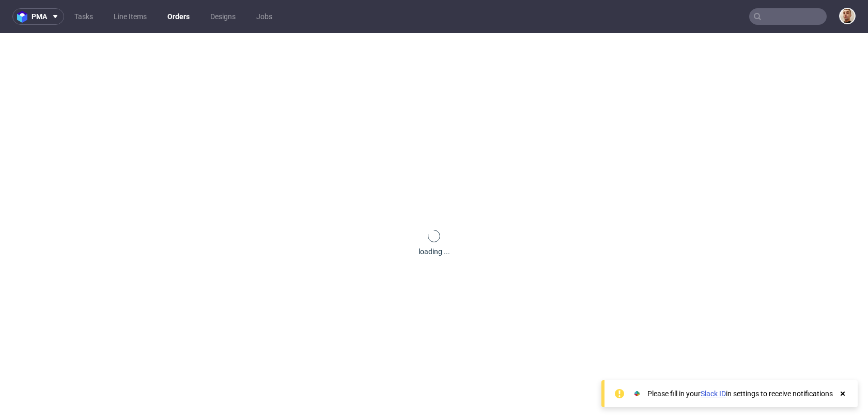 The width and height of the screenshot is (868, 420). What do you see at coordinates (434, 251) in the screenshot?
I see `div: loading ...` at bounding box center [434, 251].